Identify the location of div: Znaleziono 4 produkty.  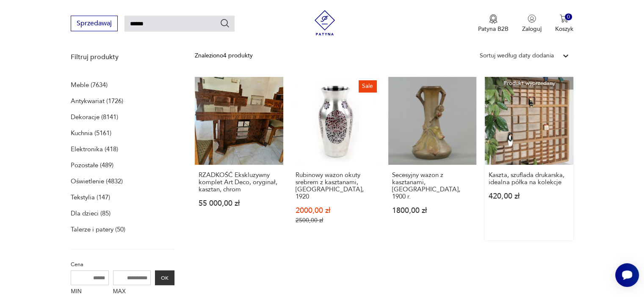
(223, 56).